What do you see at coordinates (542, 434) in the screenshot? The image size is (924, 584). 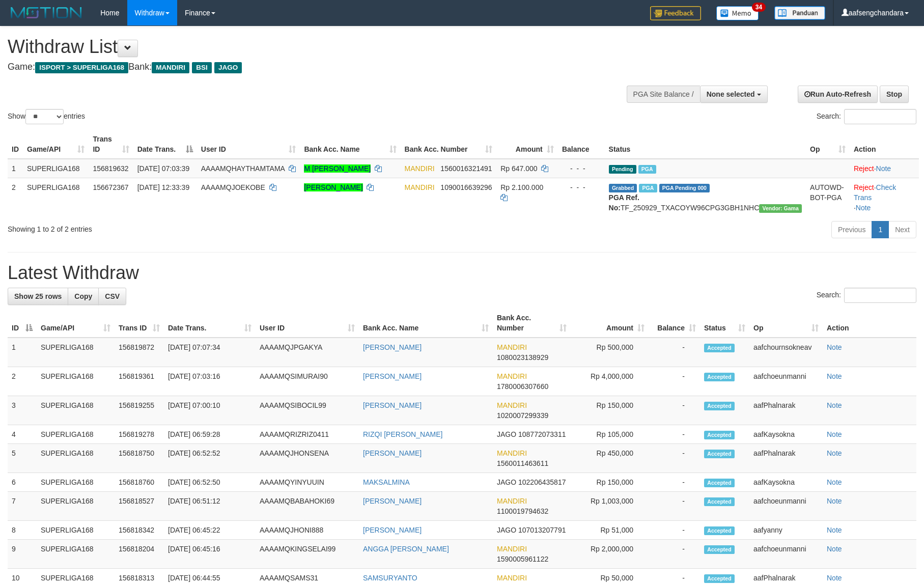 I see `span: Copy 108772073311 to clipboard` at bounding box center [542, 434].